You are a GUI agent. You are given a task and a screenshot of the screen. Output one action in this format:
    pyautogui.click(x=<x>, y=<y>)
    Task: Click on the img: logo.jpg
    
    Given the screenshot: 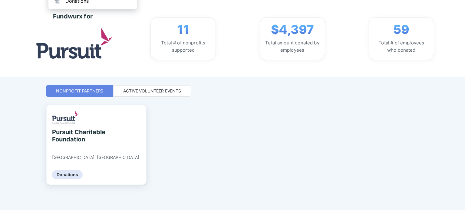 What is the action you would take?
    pyautogui.click(x=74, y=43)
    